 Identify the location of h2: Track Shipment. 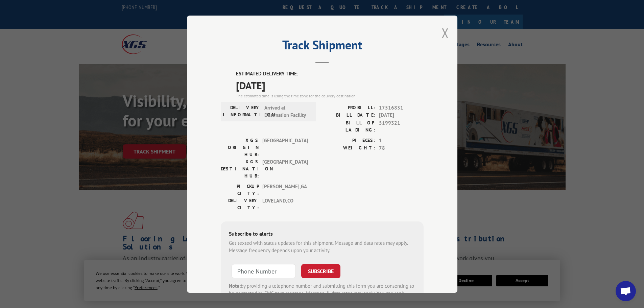
(322, 47).